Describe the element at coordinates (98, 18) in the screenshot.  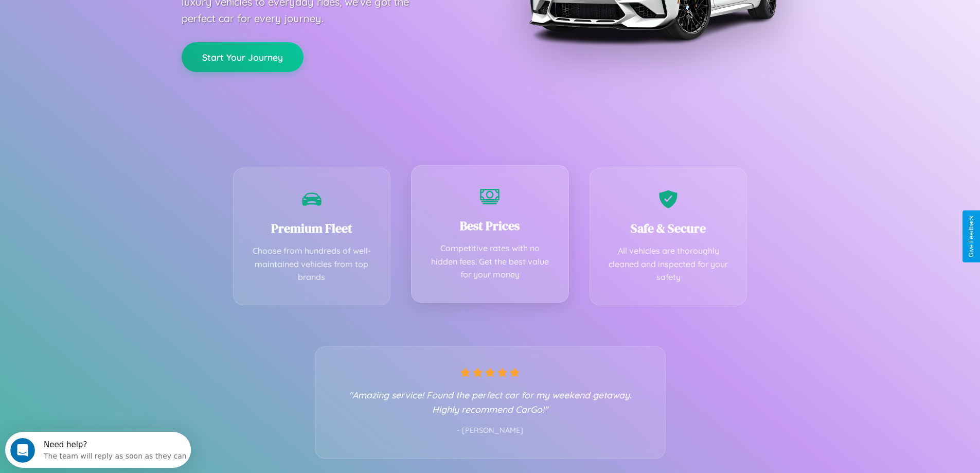
I see `div: Open Intercom Messenger` at that location.